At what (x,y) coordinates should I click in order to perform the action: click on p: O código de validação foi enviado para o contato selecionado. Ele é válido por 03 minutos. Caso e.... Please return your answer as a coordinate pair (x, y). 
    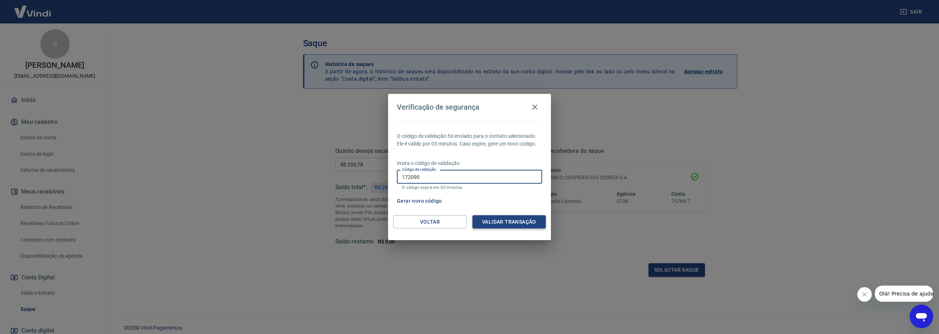
    Looking at the image, I should click on (470, 140).